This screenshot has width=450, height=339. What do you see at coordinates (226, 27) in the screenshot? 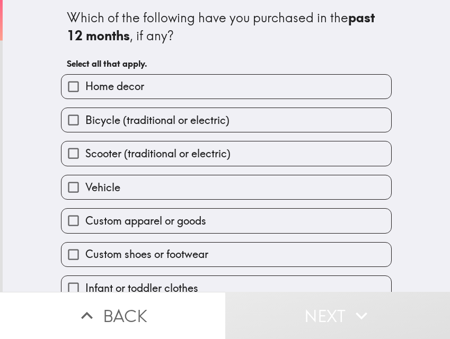
I see `div: Which of the following have you purchased in the , if any?` at bounding box center [226, 27].